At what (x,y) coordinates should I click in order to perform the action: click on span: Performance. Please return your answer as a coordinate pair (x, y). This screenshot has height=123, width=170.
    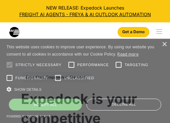
    Looking at the image, I should click on (93, 65).